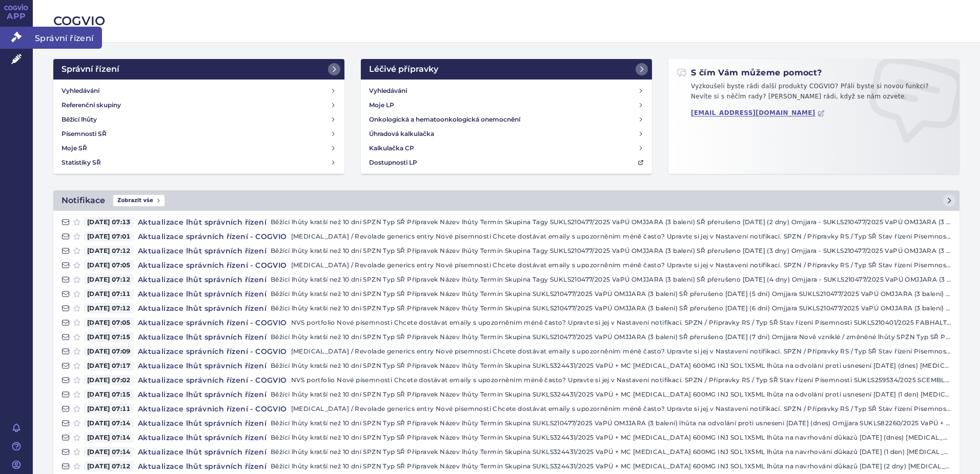  I want to click on a: Referenční skupiny, so click(199, 105).